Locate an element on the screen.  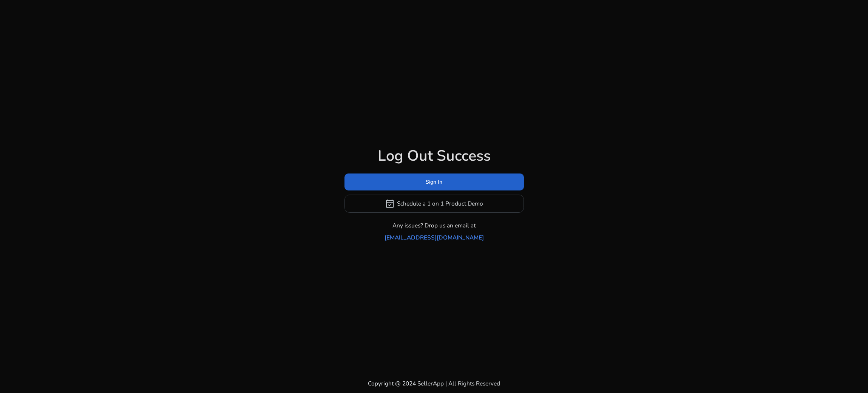
span: event_available is located at coordinates (390, 204).